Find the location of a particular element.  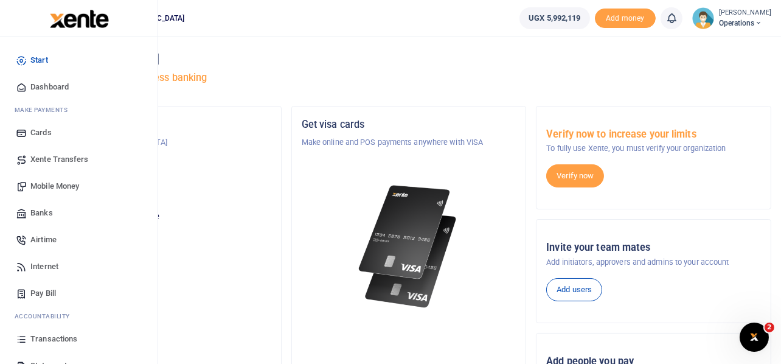

span: Pay Bill is located at coordinates (43, 293).